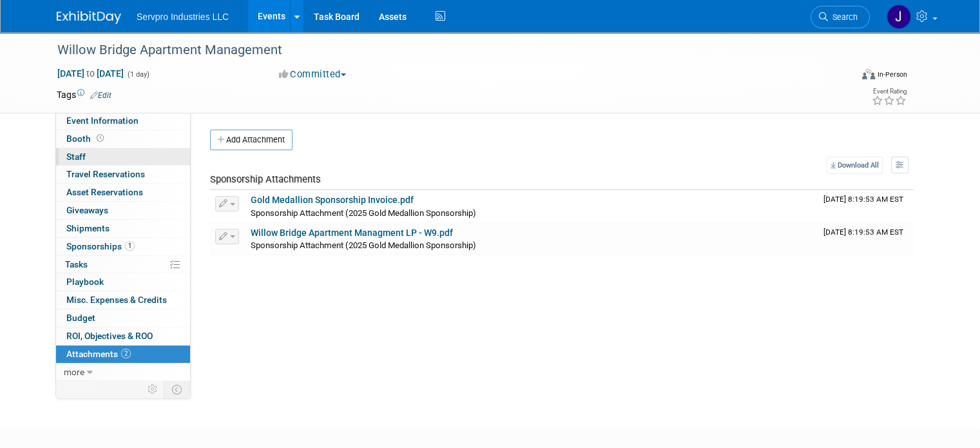 This screenshot has height=448, width=980. What do you see at coordinates (138, 74) in the screenshot?
I see `span: (1 day)` at bounding box center [138, 74].